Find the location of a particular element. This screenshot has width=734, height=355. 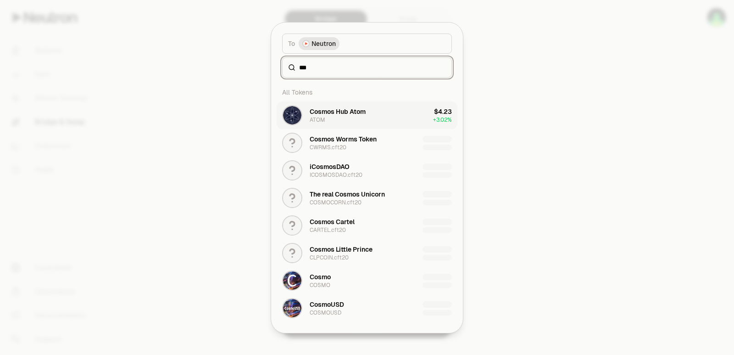

button: The real Cosmos UnicornCOSMOCORN.cft20 is located at coordinates (367, 198).